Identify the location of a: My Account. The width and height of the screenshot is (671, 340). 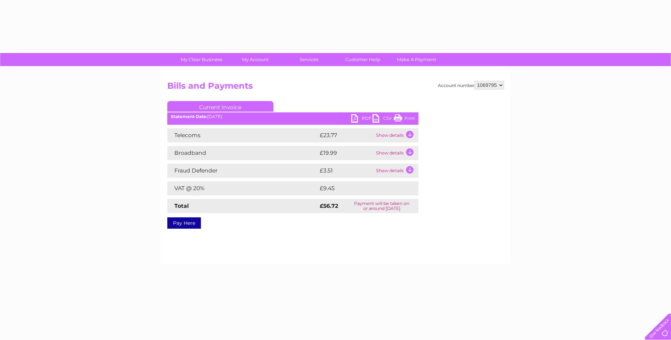
(255, 59).